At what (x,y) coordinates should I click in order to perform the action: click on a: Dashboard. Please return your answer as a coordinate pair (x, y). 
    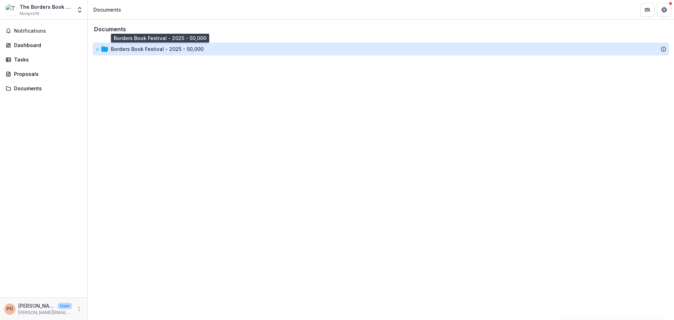
    Looking at the image, I should click on (44, 45).